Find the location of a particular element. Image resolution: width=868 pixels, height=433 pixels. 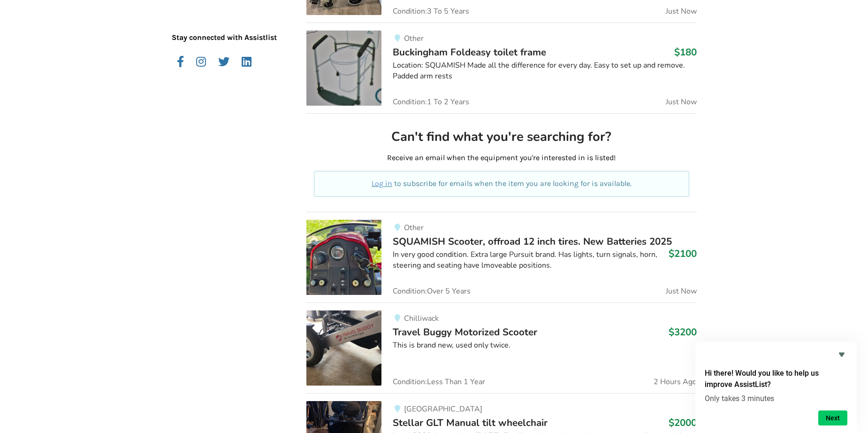

img: mobility-travel buggy motorized scooter is located at coordinates (344, 348).